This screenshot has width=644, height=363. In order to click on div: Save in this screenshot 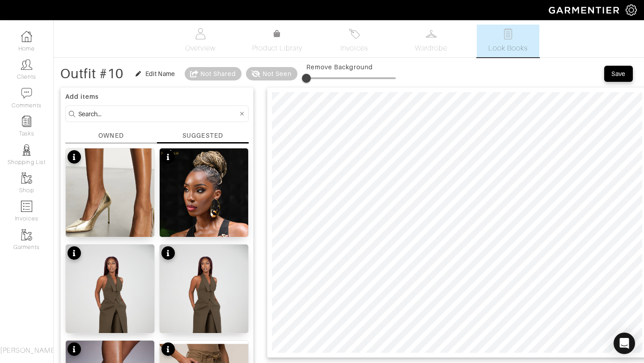, I will do `click(618, 73)`.